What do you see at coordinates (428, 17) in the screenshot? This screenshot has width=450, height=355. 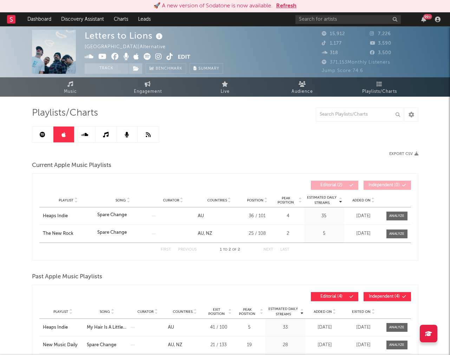 I see `div: 99 +` at bounding box center [428, 17].